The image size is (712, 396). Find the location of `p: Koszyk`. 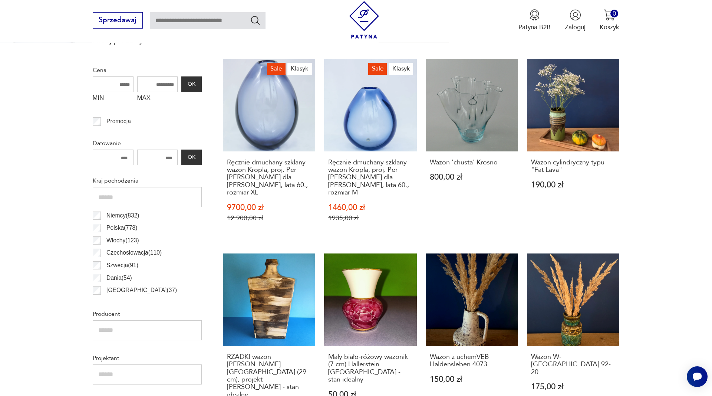

p: Koszyk is located at coordinates (610, 27).